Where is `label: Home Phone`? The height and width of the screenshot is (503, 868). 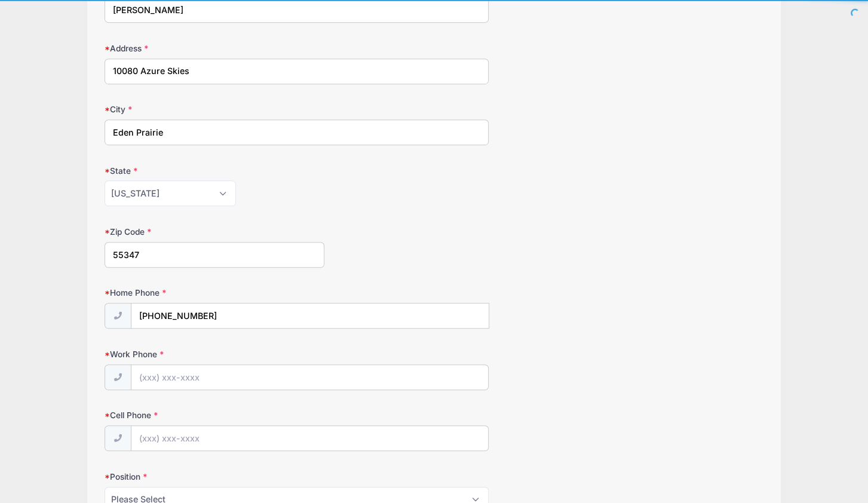 label: Home Phone is located at coordinates (214, 293).